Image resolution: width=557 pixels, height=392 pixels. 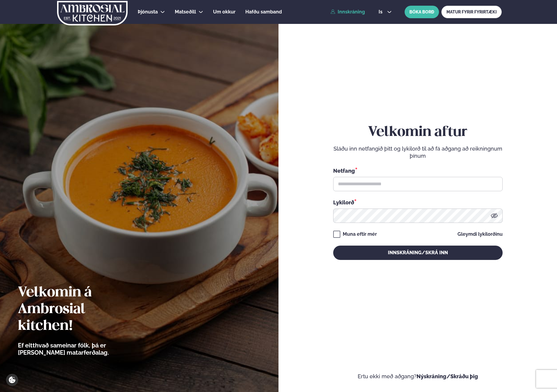 What do you see at coordinates (148, 12) in the screenshot?
I see `a: Þjónusta` at bounding box center [148, 12].